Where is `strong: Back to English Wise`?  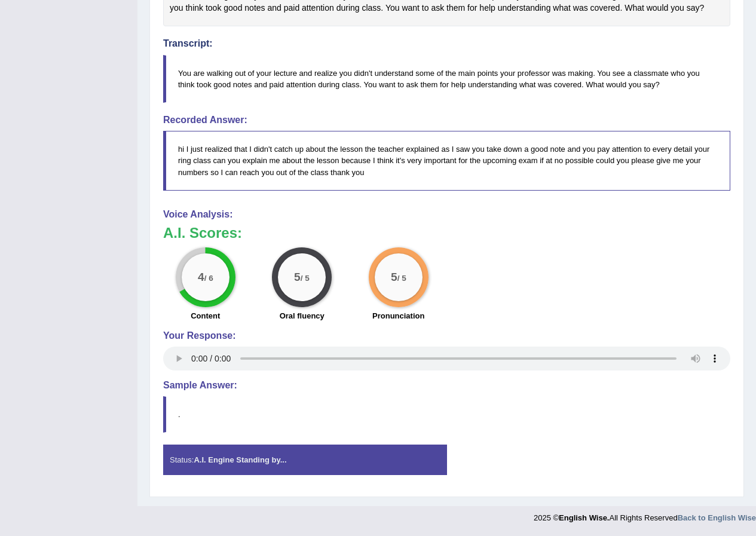 strong: Back to English Wise is located at coordinates (717, 517).